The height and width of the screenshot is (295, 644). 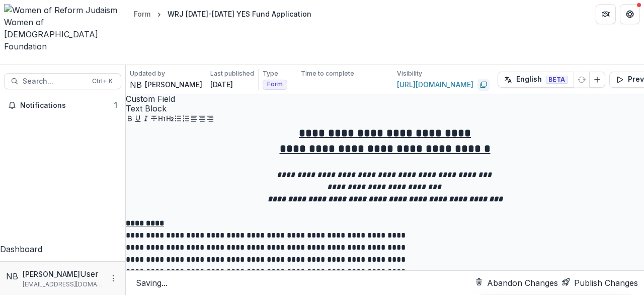 I want to click on button: Heading 2, so click(x=170, y=118).